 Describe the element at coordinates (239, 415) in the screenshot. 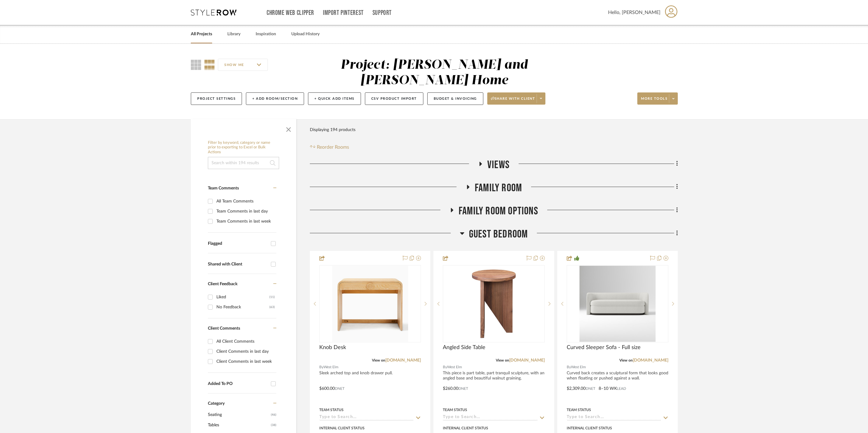

I see `span: Seating` at that location.